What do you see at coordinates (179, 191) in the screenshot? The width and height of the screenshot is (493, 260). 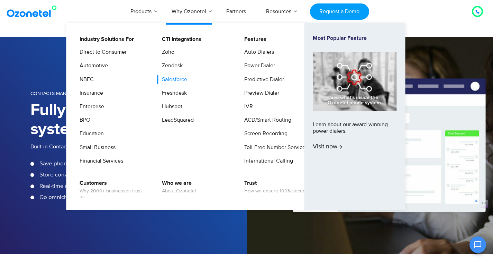 I see `span: About Ozonetel` at bounding box center [179, 191].